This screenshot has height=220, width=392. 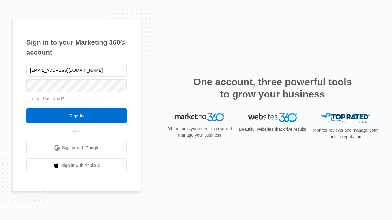 What do you see at coordinates (273, 118) in the screenshot?
I see `img: Websites 360` at bounding box center [273, 118].